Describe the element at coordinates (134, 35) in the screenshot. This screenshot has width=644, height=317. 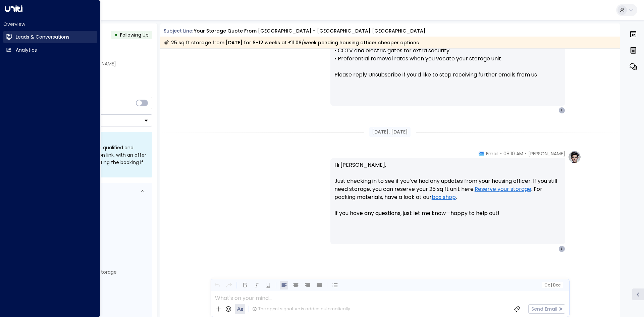
I see `span: Following Up` at that location.